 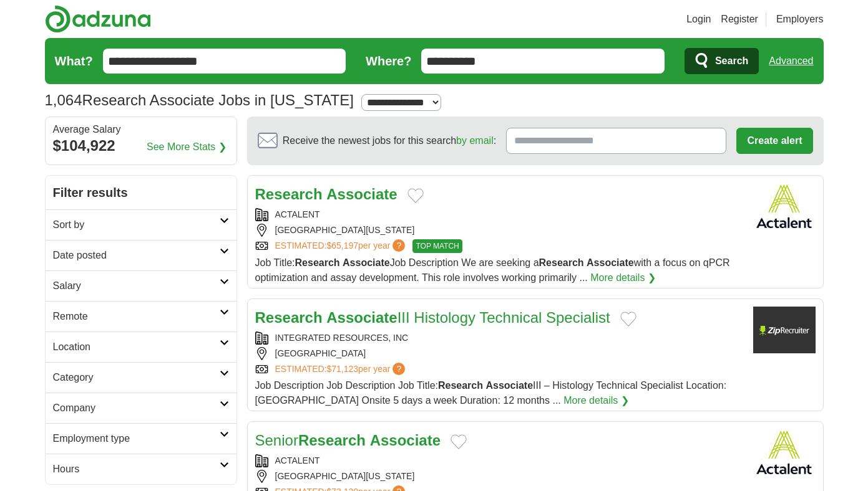 I want to click on h2: Company, so click(x=136, y=409).